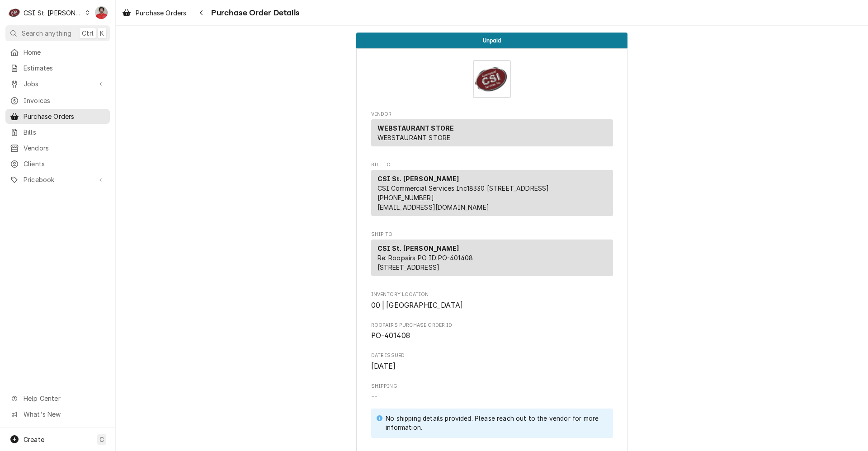 The width and height of the screenshot is (868, 451). I want to click on button: Navigate back, so click(201, 12).